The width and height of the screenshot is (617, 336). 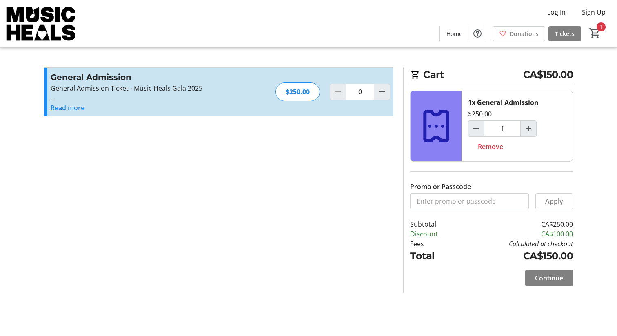 I want to click on input: Enter promo or passcode, so click(x=470, y=201).